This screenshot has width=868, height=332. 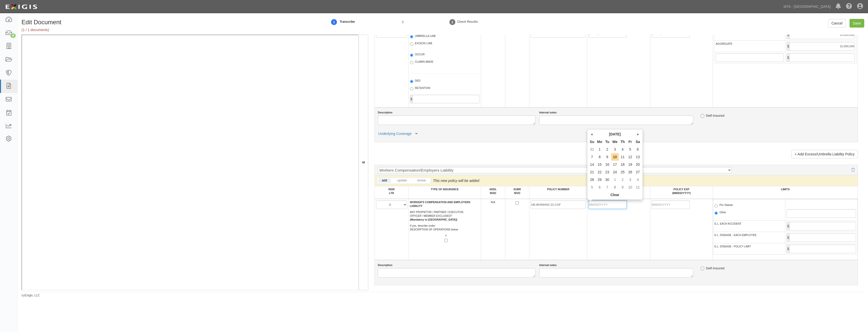 What do you see at coordinates (412, 89) in the screenshot?
I see `input: RETENTION` at bounding box center [412, 89].